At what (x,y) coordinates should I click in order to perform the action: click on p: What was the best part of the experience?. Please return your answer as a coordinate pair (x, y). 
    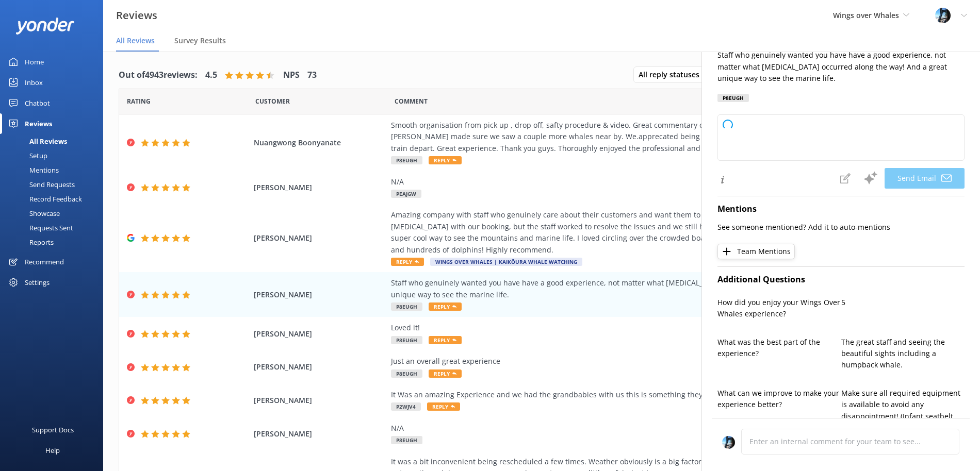
    Looking at the image, I should click on (779, 348).